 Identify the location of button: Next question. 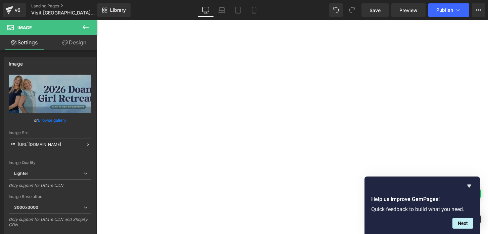
(463, 223).